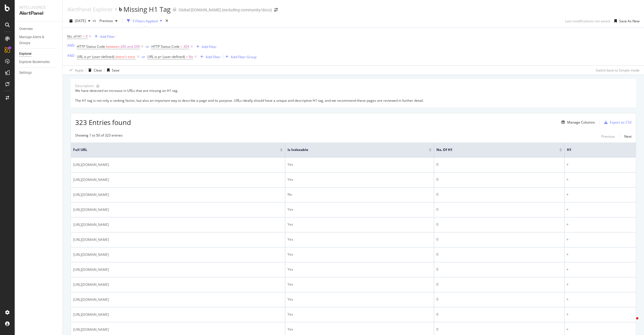 This screenshot has width=644, height=335. Describe the element at coordinates (191, 57) in the screenshot. I see `span: No` at that location.